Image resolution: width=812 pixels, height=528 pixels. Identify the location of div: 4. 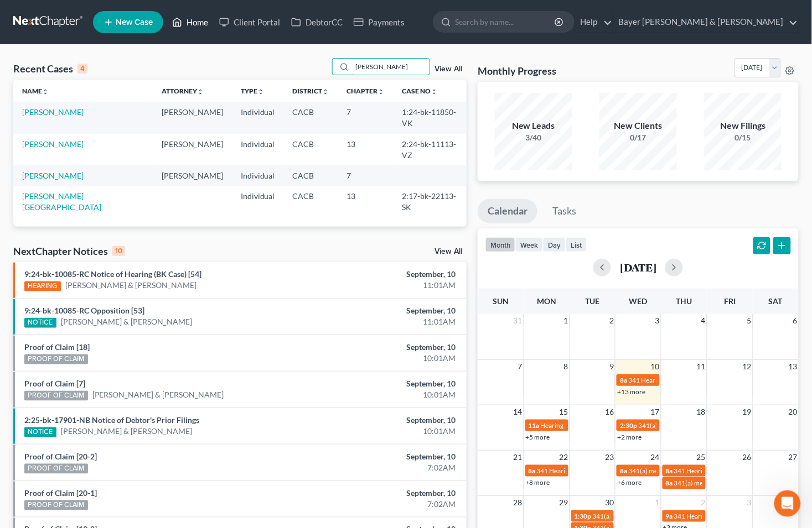
(82, 68).